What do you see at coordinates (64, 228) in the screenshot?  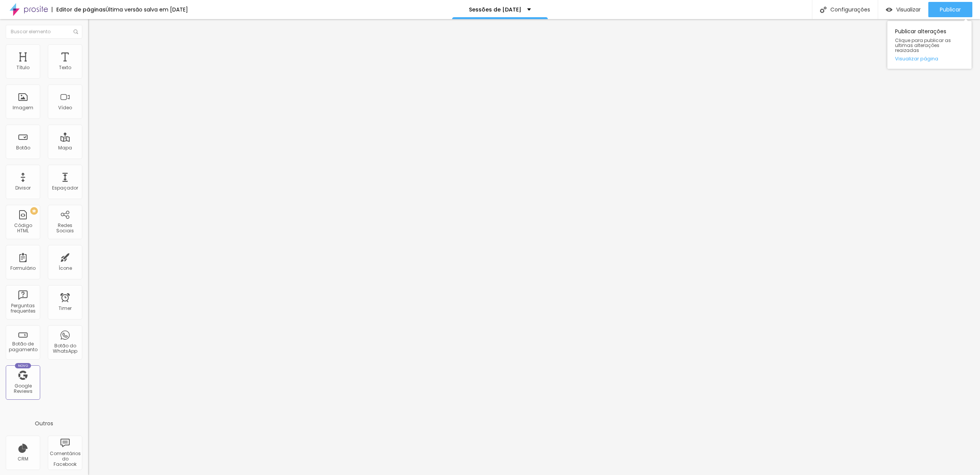 I see `div: Redes Sociais` at bounding box center [64, 228].